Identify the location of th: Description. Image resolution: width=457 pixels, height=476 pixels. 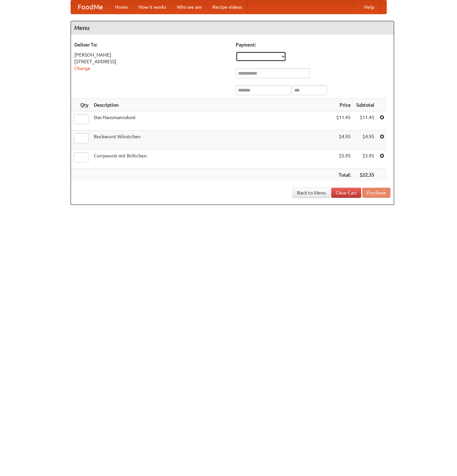
(212, 105).